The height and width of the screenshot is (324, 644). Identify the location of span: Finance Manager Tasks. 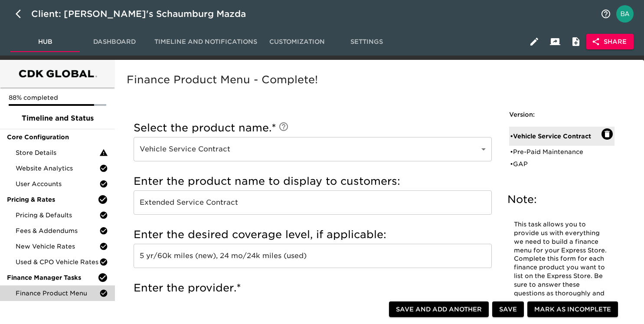
(52, 278).